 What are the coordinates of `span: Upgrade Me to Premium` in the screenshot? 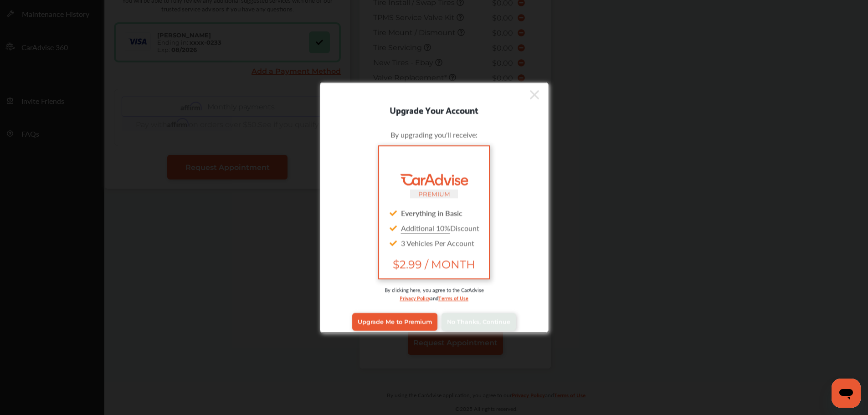 It's located at (394, 322).